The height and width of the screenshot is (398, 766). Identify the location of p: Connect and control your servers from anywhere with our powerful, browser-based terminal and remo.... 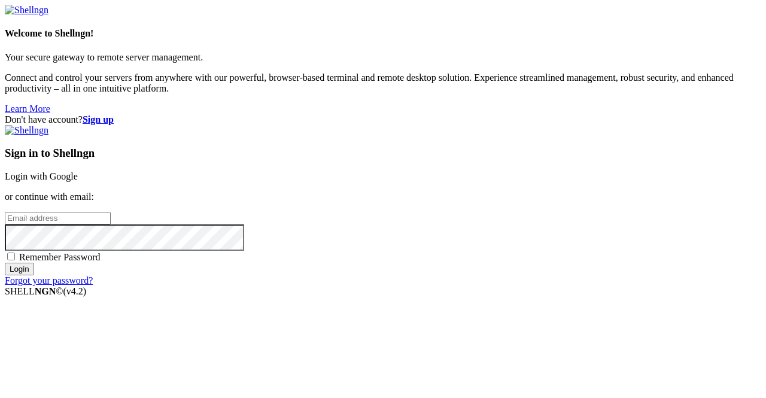
(383, 83).